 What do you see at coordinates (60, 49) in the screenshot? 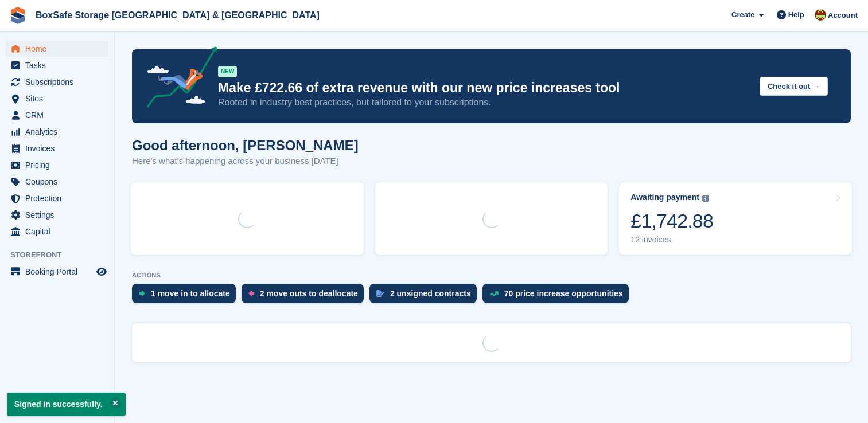
I see `span: Home` at bounding box center [60, 49].